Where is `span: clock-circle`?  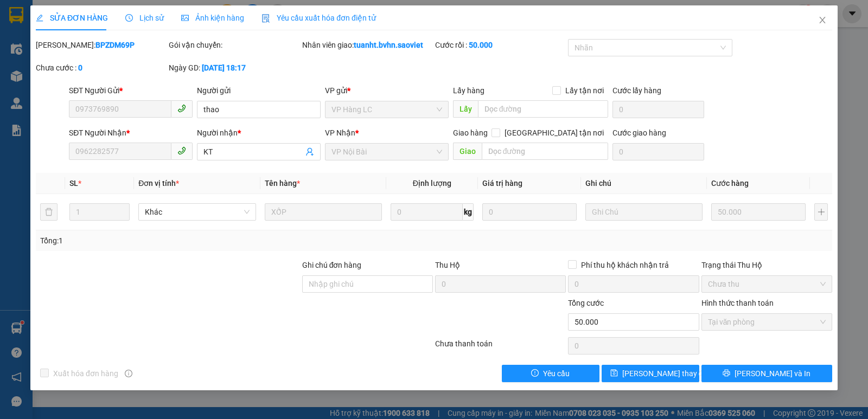 span: clock-circle is located at coordinates (129, 18).